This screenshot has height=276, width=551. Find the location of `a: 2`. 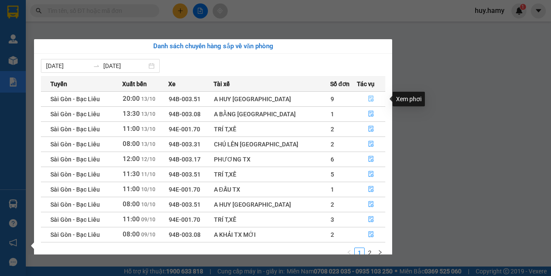

a: 2 is located at coordinates (370, 253).